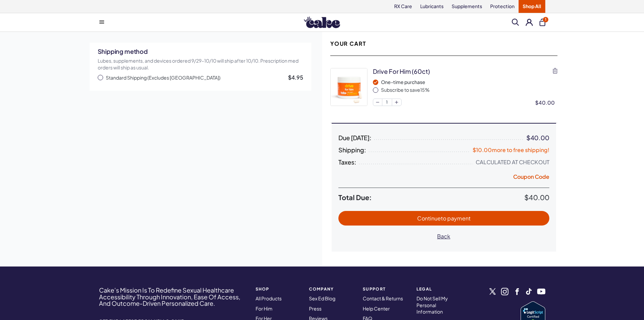 The height and width of the screenshot is (320, 644). I want to click on h2: Your Cart, so click(348, 43).